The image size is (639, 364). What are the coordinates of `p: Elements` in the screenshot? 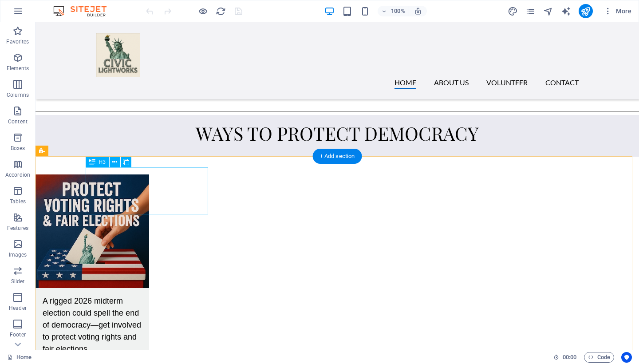 It's located at (18, 68).